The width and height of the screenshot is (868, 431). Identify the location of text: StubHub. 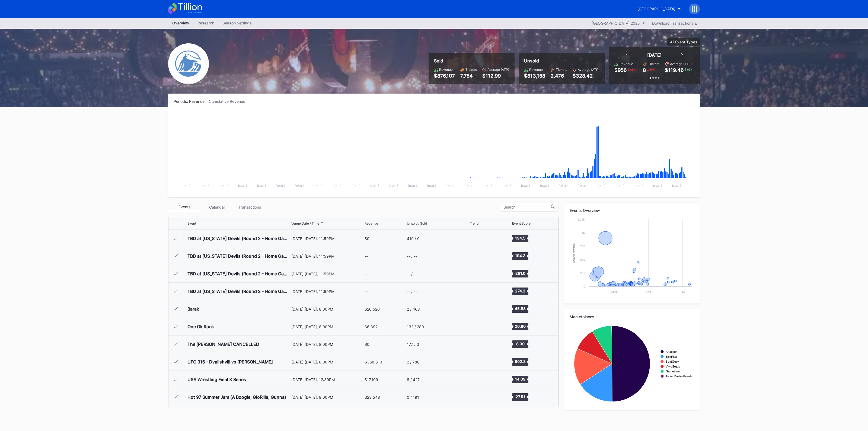
(671, 352).